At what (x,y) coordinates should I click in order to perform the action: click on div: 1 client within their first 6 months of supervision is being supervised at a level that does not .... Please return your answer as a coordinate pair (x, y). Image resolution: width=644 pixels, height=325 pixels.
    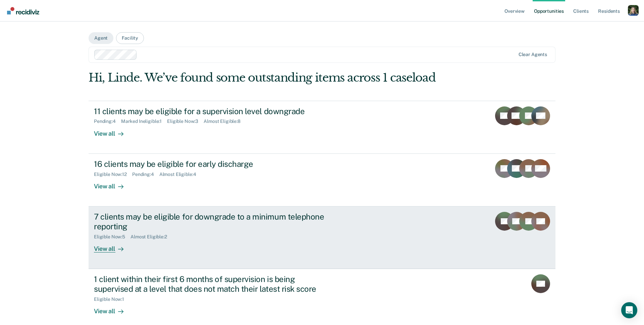
    Looking at the image, I should click on (212, 285).